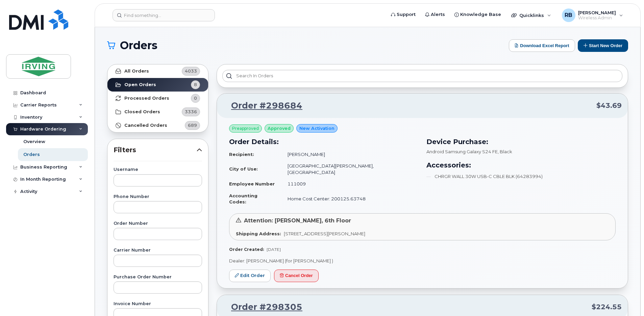 The width and height of the screenshot is (644, 316). I want to click on a: Closed Orders3336, so click(158, 112).